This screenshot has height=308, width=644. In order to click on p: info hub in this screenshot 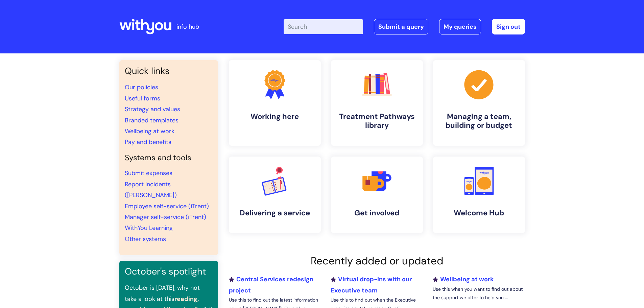, I will do `click(188, 27)`.